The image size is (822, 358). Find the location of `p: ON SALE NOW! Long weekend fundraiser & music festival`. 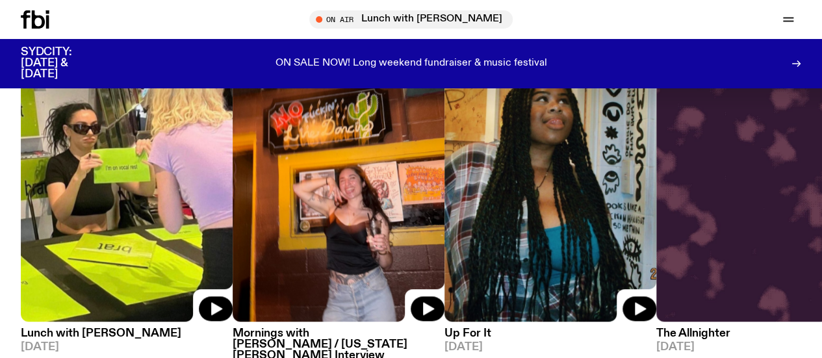

p: ON SALE NOW! Long weekend fundraiser & music festival is located at coordinates (411, 64).